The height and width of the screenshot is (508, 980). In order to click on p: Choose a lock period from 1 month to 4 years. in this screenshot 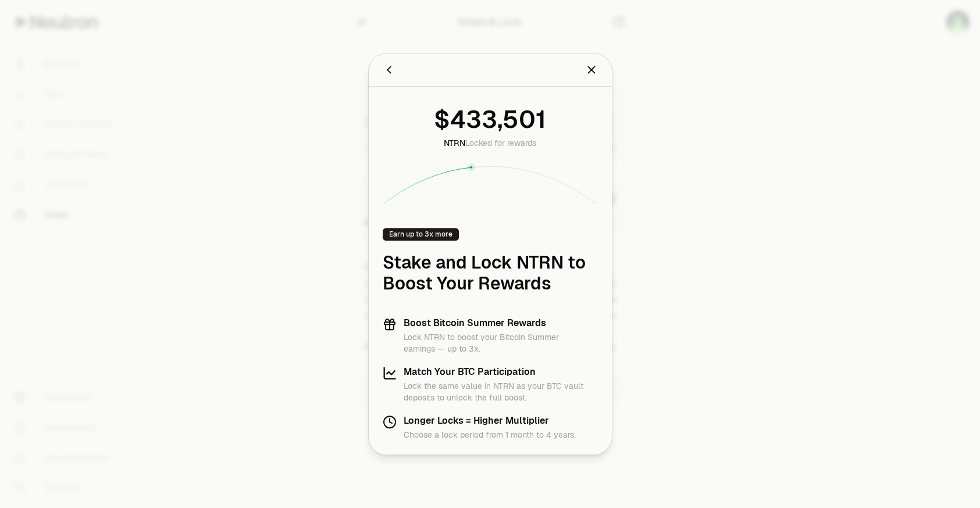, I will do `click(490, 435)`.